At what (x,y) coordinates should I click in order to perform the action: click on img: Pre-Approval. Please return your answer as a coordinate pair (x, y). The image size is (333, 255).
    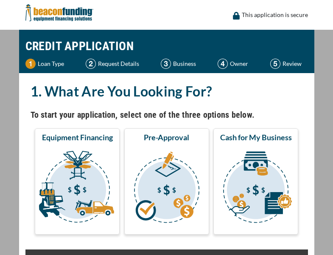
    Looking at the image, I should click on (167, 188).